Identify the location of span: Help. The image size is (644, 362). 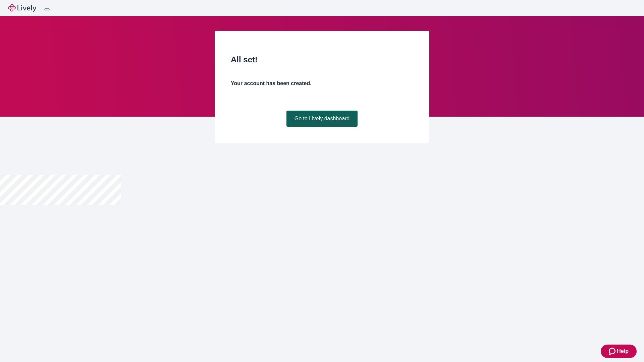
(623, 351).